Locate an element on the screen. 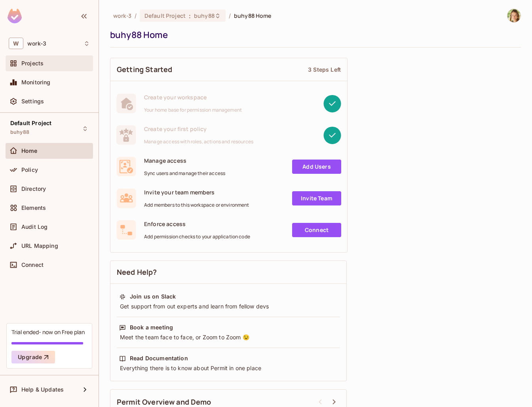  span: Your home base for permission management is located at coordinates (193, 110).